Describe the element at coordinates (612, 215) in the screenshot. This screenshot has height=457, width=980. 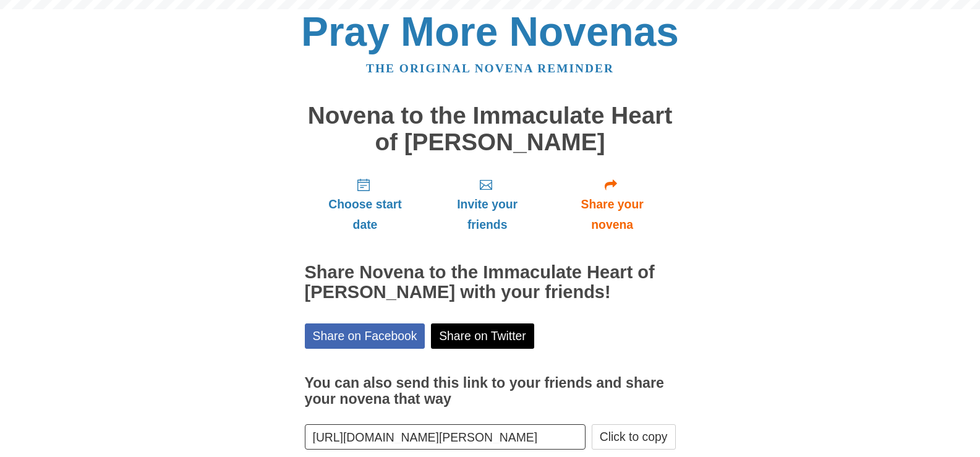
I see `span: Share your novena` at that location.